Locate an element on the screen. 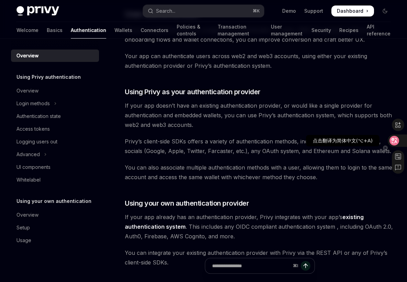  a: Logging users out is located at coordinates (55, 142).